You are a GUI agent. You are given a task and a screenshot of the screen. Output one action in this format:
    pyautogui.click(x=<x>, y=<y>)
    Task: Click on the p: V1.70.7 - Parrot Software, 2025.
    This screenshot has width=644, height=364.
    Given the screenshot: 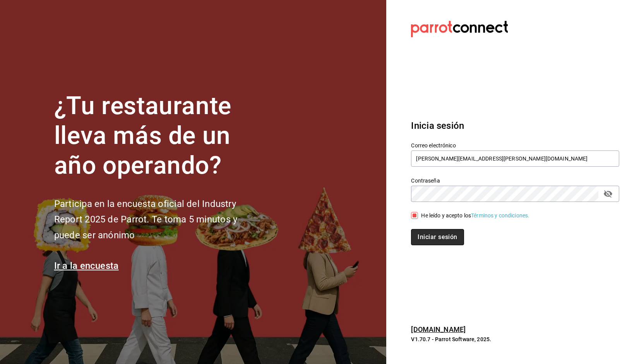 What is the action you would take?
    pyautogui.click(x=515, y=339)
    